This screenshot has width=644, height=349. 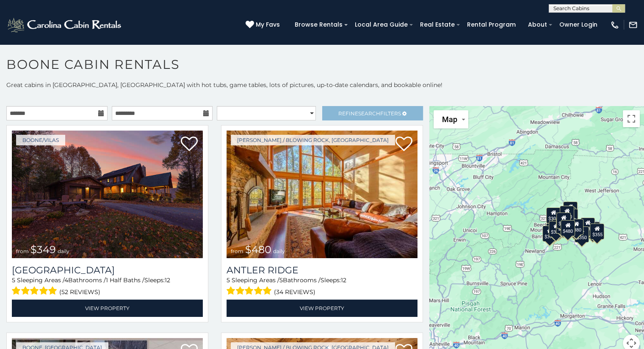 What do you see at coordinates (107, 271) in the screenshot?
I see `h3: Diamond Creek Lodge` at bounding box center [107, 271].